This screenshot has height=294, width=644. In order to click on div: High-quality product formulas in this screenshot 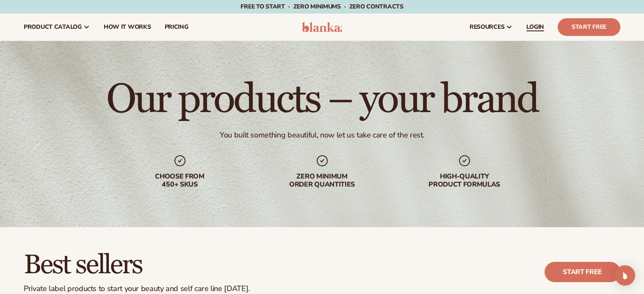, I will do `click(465, 180)`.